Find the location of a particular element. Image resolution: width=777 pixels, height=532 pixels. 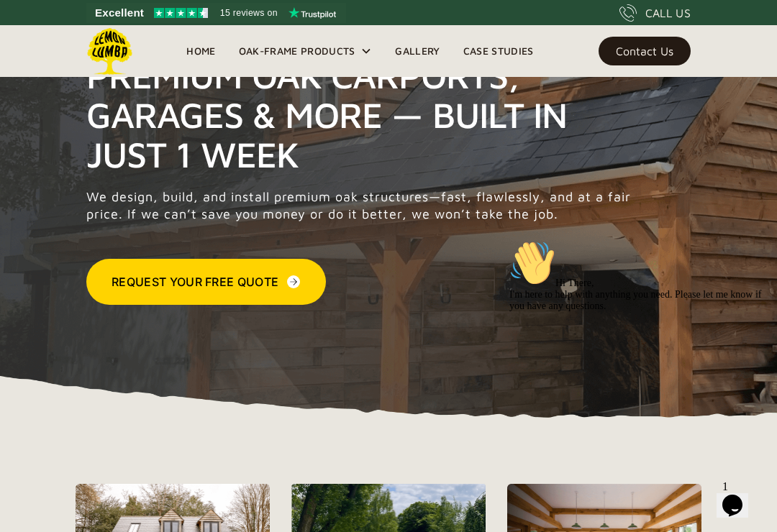

a: CALL US is located at coordinates (655, 13).